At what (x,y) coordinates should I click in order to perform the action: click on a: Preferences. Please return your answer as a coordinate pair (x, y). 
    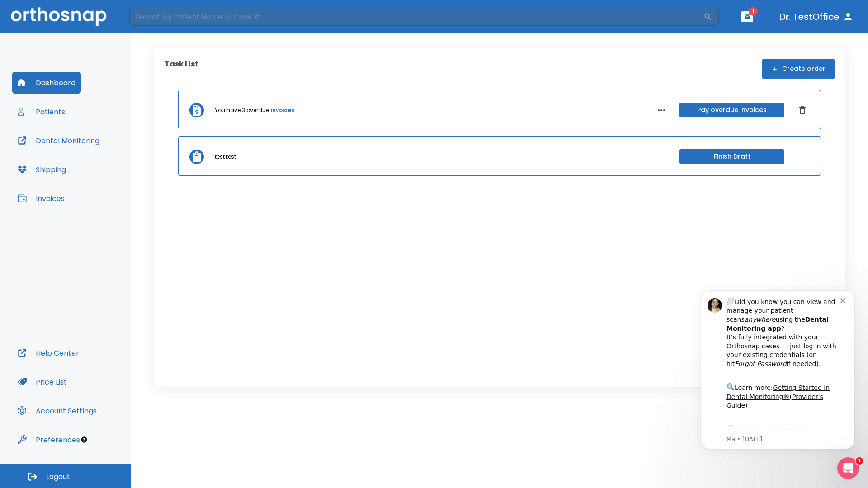
    Looking at the image, I should click on (49, 440).